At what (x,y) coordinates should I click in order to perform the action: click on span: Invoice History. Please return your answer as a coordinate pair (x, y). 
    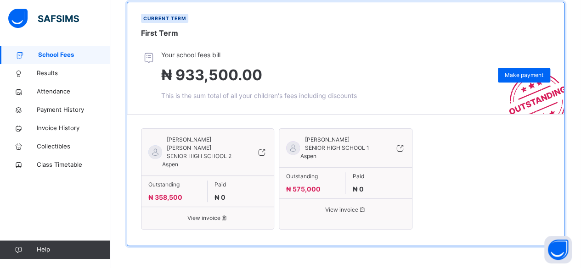
    Looking at the image, I should click on (73, 128).